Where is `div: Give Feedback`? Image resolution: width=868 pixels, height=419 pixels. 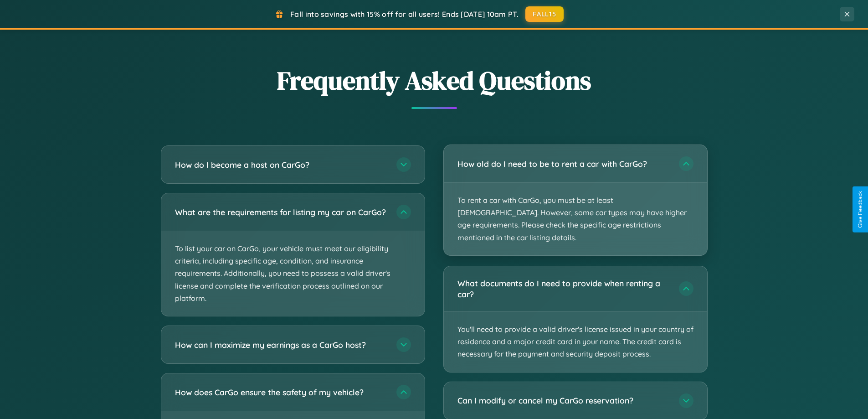
div: Give Feedback is located at coordinates (860, 210).